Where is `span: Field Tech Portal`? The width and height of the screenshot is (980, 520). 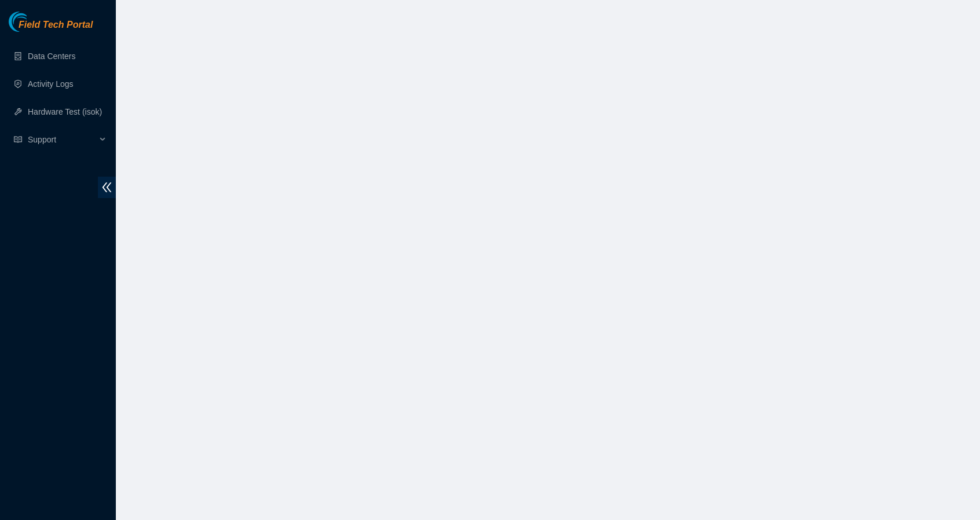
span: Field Tech Portal is located at coordinates (56, 25).